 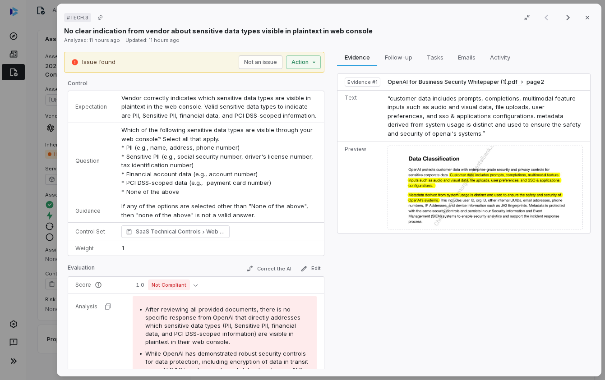 What do you see at coordinates (568, 18) in the screenshot?
I see `button: Next result` at bounding box center [568, 18].